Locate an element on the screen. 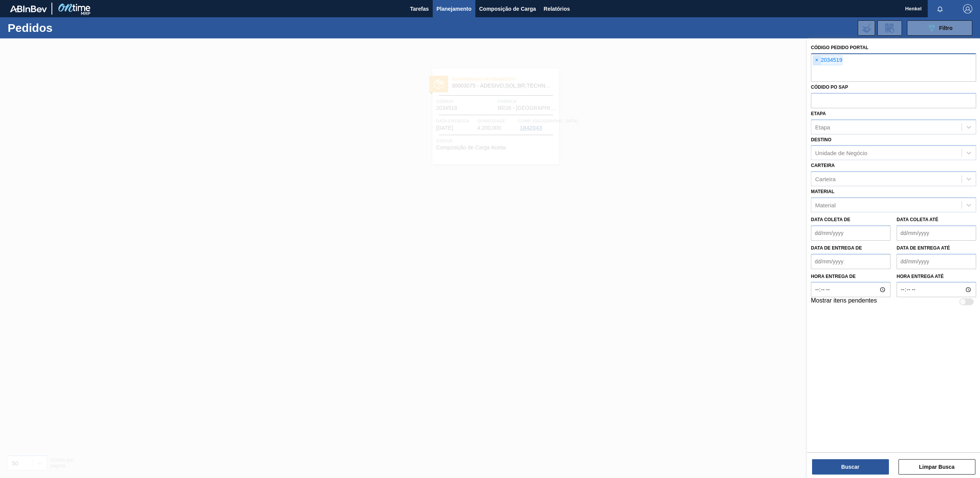 This screenshot has height=478, width=980. div: Material is located at coordinates (825, 204).